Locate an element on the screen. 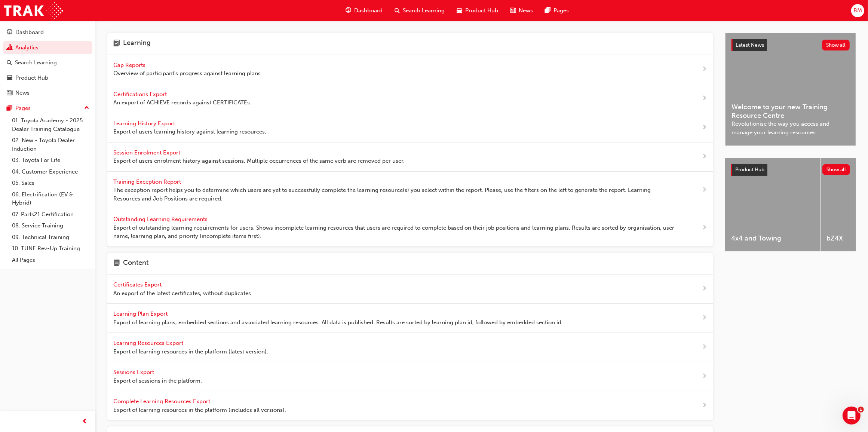  a: 06. Electrification (EV & Hybrid) is located at coordinates (50, 199).